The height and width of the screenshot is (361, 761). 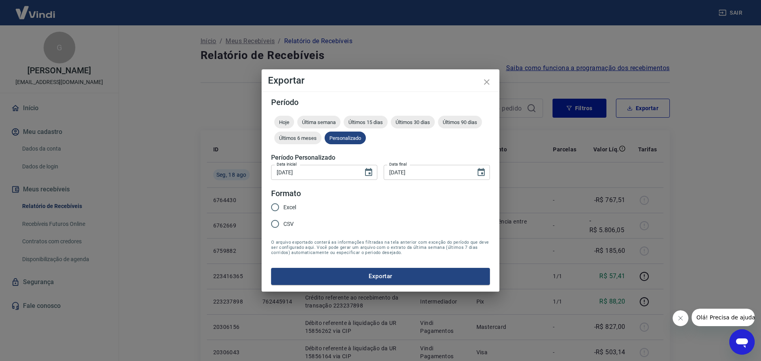 What do you see at coordinates (290, 207) in the screenshot?
I see `span: Excel` at bounding box center [290, 207].